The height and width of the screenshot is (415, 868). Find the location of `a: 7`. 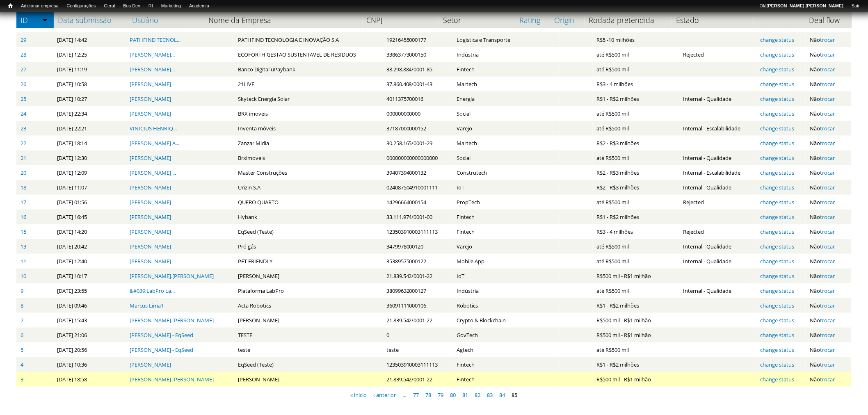

a: 7 is located at coordinates (22, 320).